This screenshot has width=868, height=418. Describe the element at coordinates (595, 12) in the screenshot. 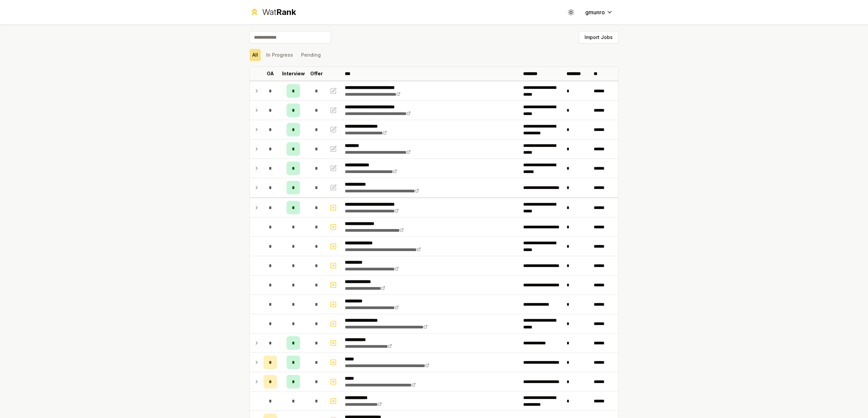

I see `span: gmunro` at that location.